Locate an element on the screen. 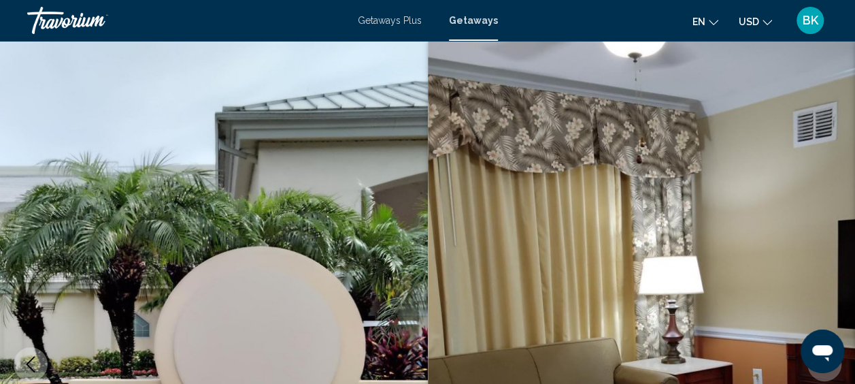 This screenshot has height=384, width=855. button: Change language is located at coordinates (706, 21).